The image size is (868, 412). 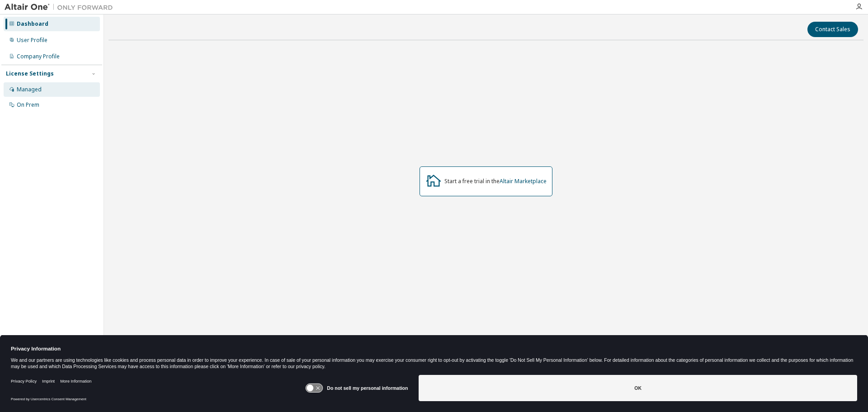 I want to click on div: License Settings, so click(x=30, y=74).